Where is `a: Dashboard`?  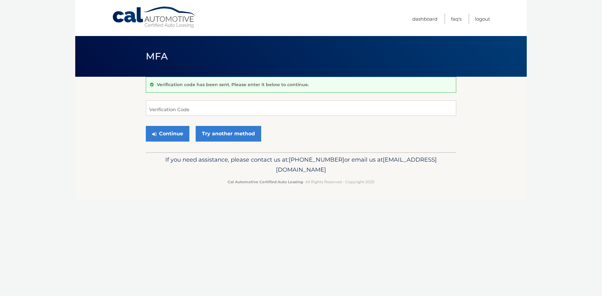
a: Dashboard is located at coordinates (425, 19).